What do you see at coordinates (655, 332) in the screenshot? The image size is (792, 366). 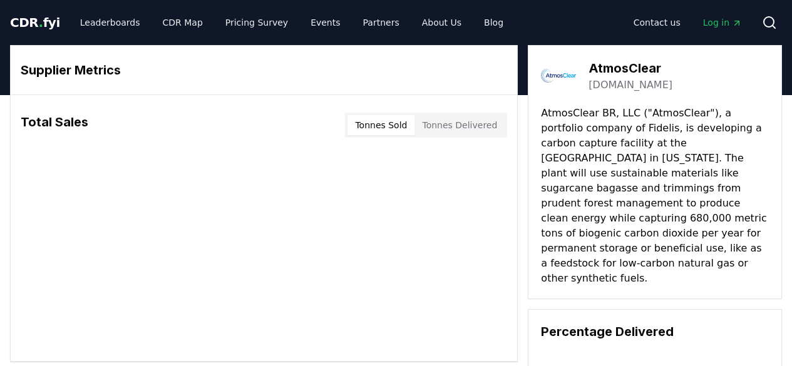 I see `h3: Percentage Delivered` at bounding box center [655, 332].